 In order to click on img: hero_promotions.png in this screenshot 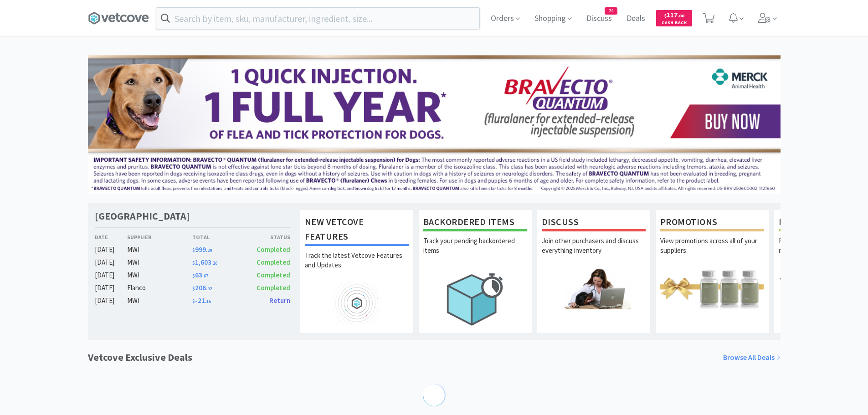, I will do `click(712, 288)`.